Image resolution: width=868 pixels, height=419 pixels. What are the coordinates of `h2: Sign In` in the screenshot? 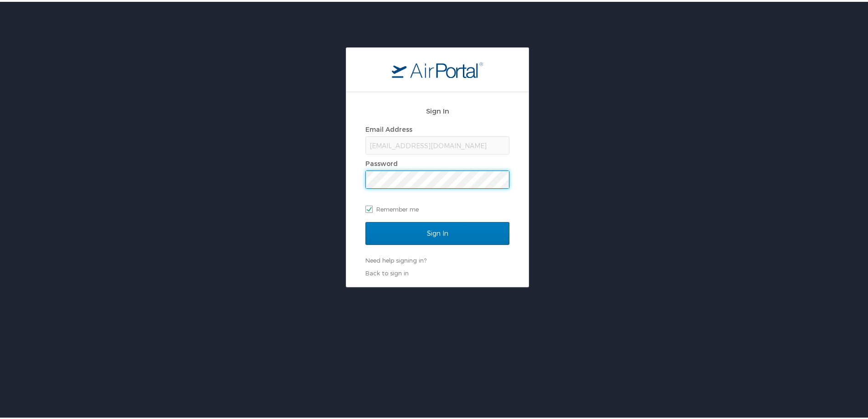 It's located at (437, 109).